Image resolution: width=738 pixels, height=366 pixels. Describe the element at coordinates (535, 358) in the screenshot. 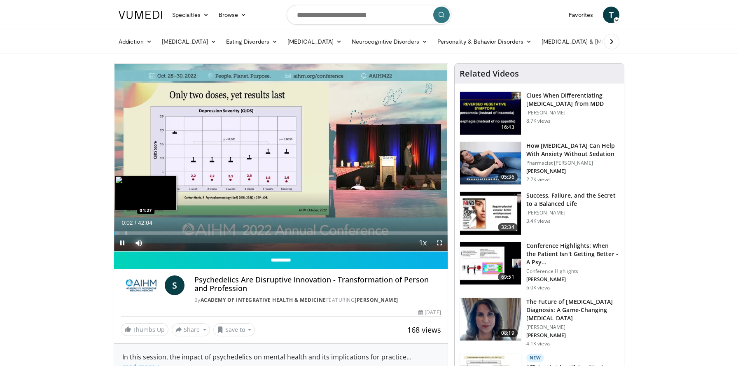

I see `p: New` at that location.